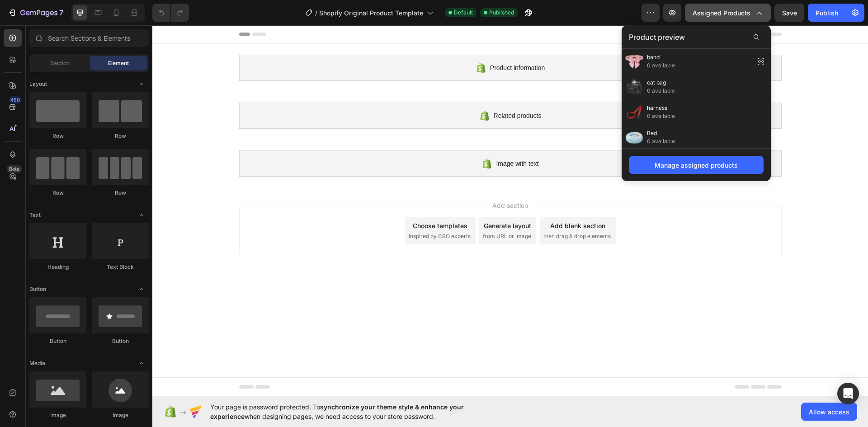  I want to click on span: Your page is password protected. To when designing pages, we need access to your store password., so click(354, 412).